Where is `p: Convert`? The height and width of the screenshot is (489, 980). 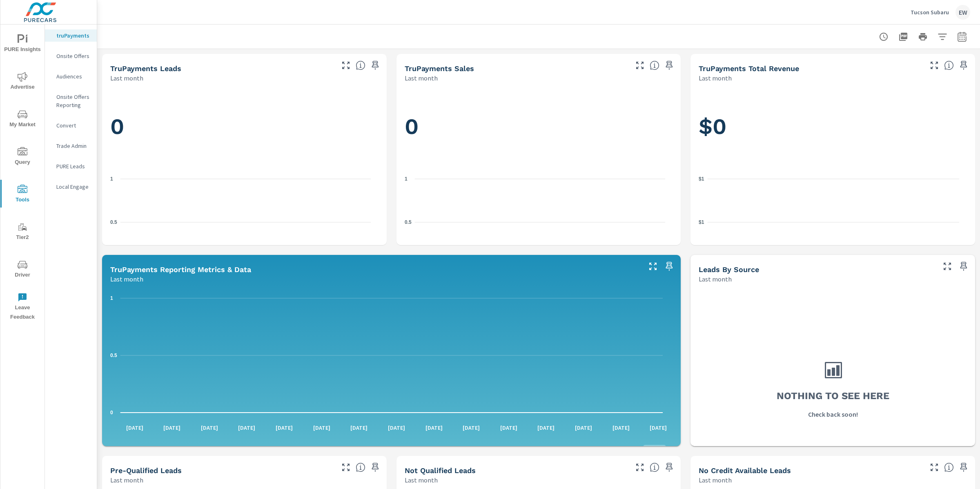 p: Convert is located at coordinates (73, 126).